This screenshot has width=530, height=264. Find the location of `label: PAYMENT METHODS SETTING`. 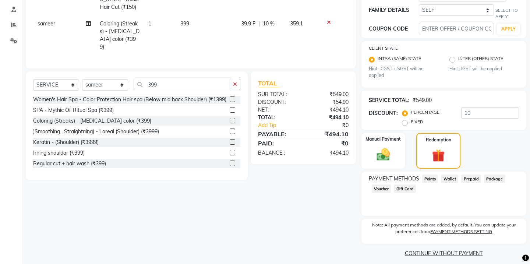

label: PAYMENT METHODS SETTING is located at coordinates (462, 232).